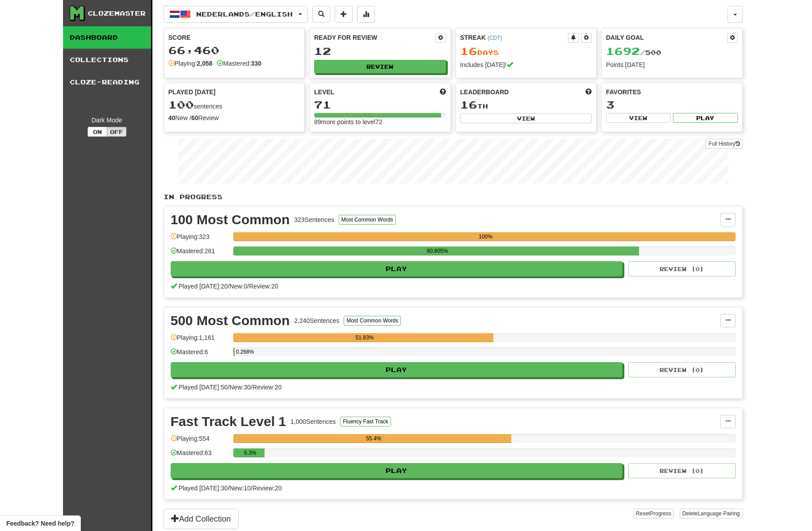 Image resolution: width=812 pixels, height=531 pixels. I want to click on div: Playing: 1,161, so click(200, 340).